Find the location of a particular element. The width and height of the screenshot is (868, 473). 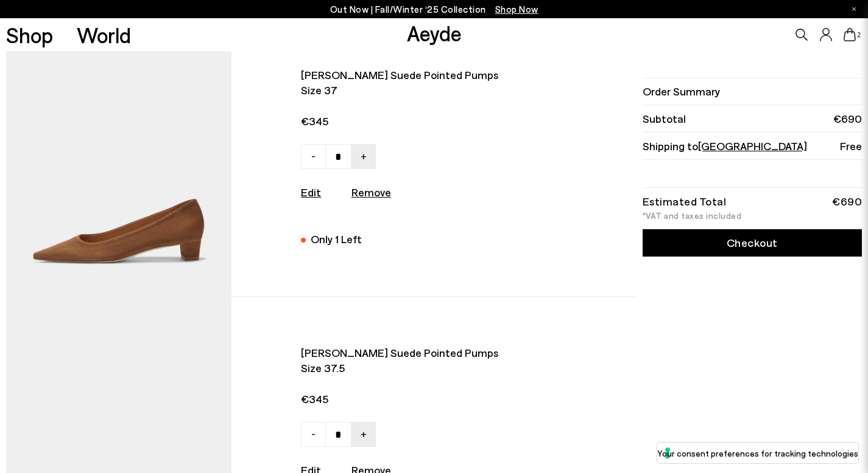

a: 2 is located at coordinates (849, 34).